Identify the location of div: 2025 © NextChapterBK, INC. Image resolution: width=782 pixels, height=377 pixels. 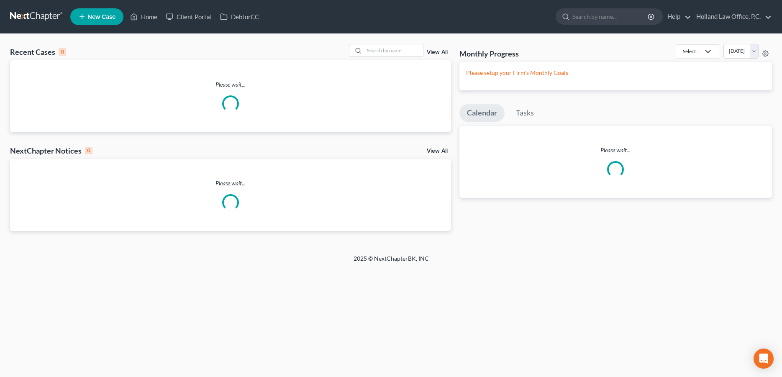
(391, 262).